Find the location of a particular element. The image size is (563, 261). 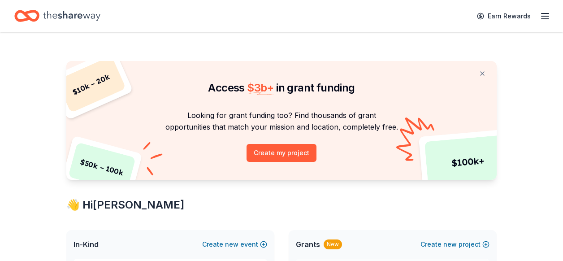

span: Access in grant funding is located at coordinates (281, 87).